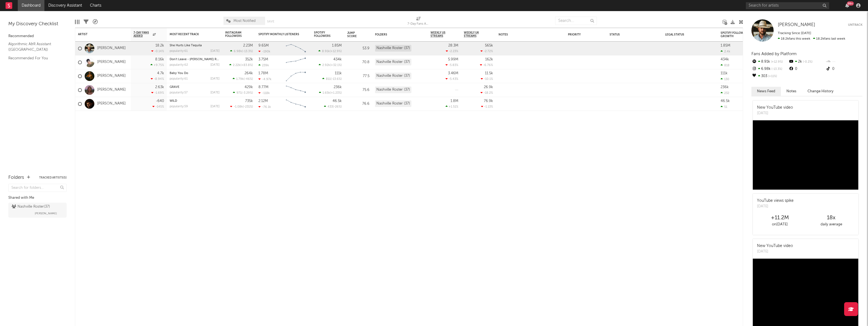  I want to click on div: Most Recent Track, so click(190, 35).